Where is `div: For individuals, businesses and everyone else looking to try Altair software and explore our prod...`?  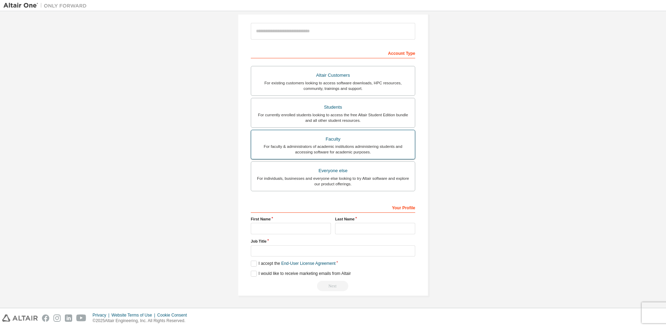
div: For individuals, businesses and everyone else looking to try Altair software and explore our prod... is located at coordinates (333, 181).